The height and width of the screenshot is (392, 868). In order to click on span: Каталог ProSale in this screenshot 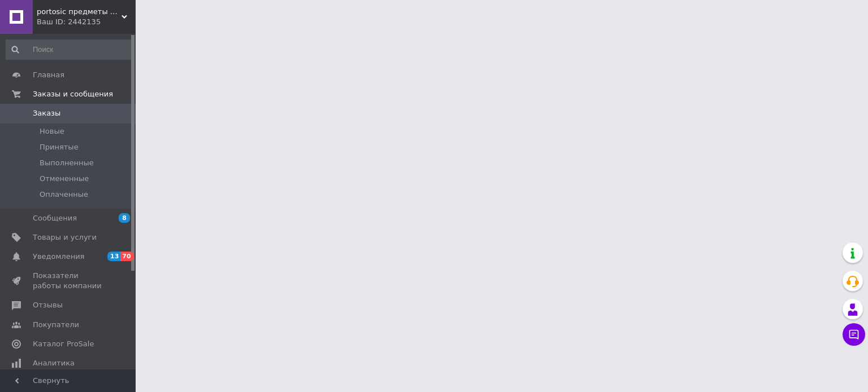, I will do `click(63, 344)`.